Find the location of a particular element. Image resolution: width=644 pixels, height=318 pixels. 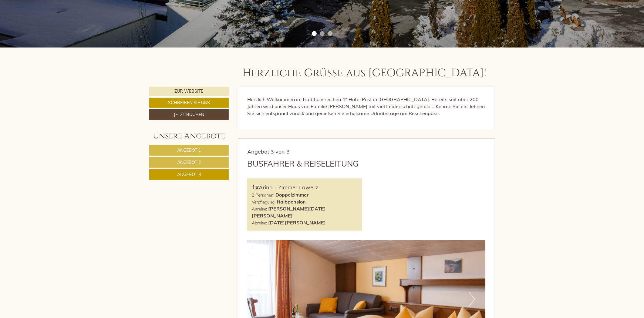

small: Anreise: is located at coordinates (259, 209).